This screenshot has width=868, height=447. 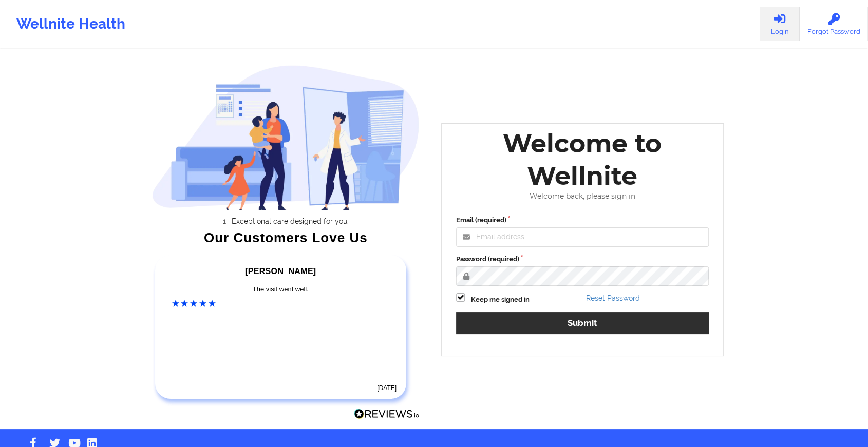 I want to click on div: The visit went well., so click(x=281, y=289).